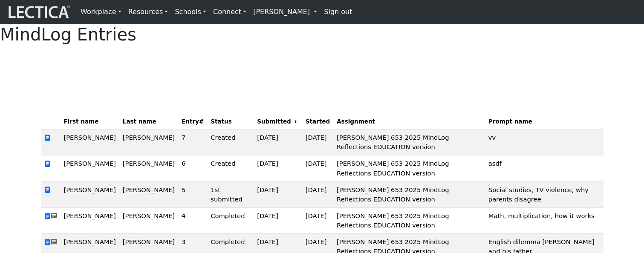  I want to click on a: Sign out, so click(338, 12).